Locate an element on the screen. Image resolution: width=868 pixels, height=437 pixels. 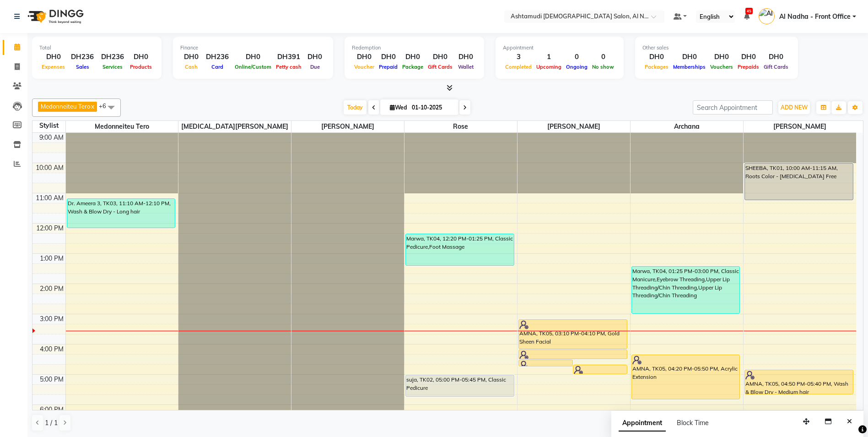
span: Petty cash is located at coordinates (289, 67).